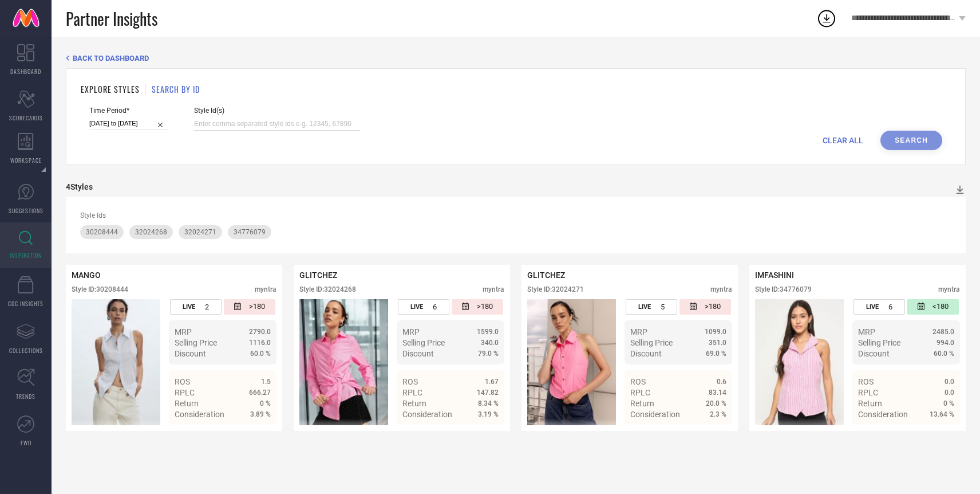  Describe the element at coordinates (492, 382) in the screenshot. I see `span: 1.67` at that location.